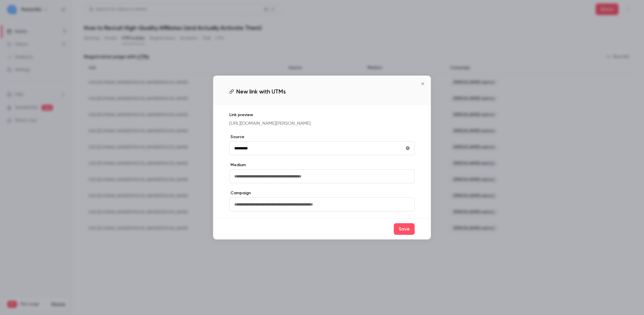  I want to click on span: New link with UTMs, so click(261, 92).